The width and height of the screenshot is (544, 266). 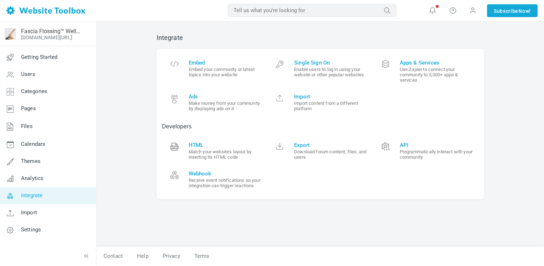 What do you see at coordinates (320, 102) in the screenshot?
I see `a: Import Import content from a different platform` at bounding box center [320, 102].